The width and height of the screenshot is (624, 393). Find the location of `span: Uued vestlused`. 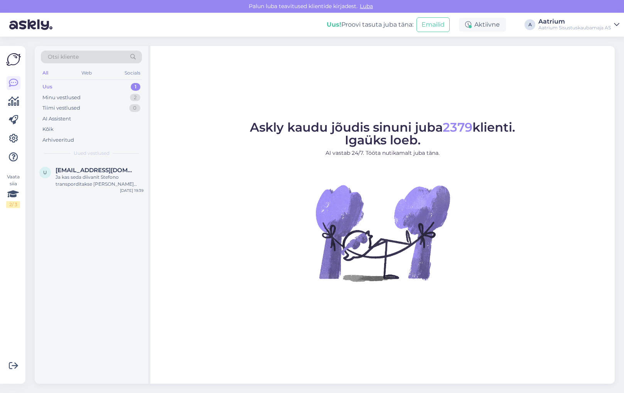

span: Uued vestlused is located at coordinates (91, 153).